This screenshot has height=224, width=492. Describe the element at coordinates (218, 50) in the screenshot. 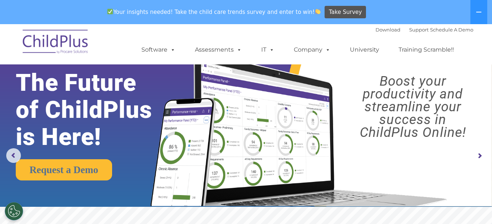

I see `a: Assessments` at that location.